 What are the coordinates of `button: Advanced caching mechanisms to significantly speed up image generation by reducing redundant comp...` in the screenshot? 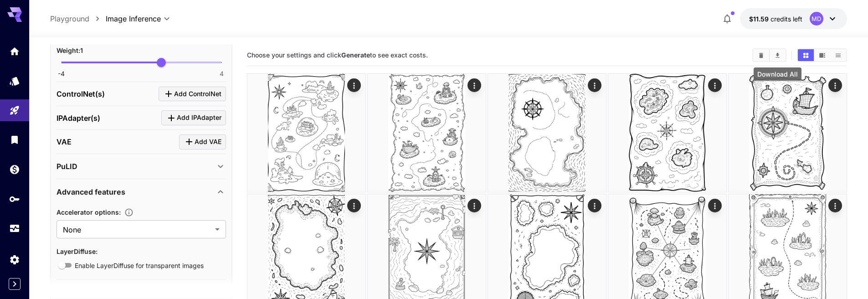 It's located at (129, 213).